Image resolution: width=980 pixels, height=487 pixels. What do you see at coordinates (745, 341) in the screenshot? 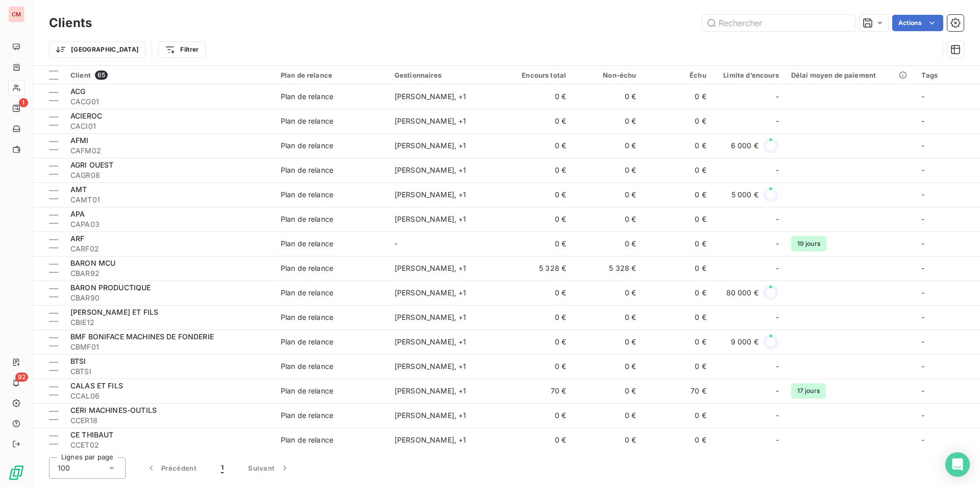
I see `span: 9 000 €` at bounding box center [745, 341].